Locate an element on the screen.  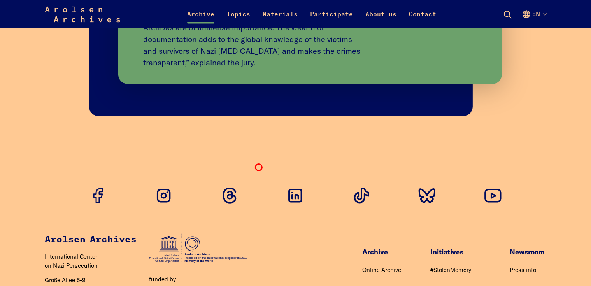
a: About us is located at coordinates (381, 19).